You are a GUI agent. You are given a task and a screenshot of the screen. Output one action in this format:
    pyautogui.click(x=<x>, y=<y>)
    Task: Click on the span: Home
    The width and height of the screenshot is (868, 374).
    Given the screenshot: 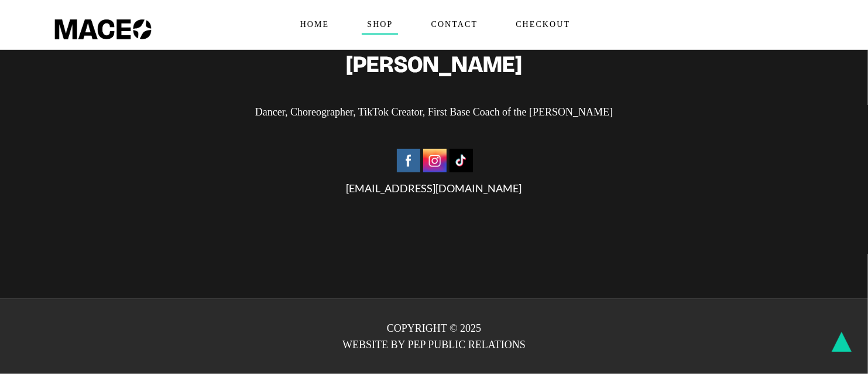 What is the action you would take?
    pyautogui.click(x=315, y=25)
    